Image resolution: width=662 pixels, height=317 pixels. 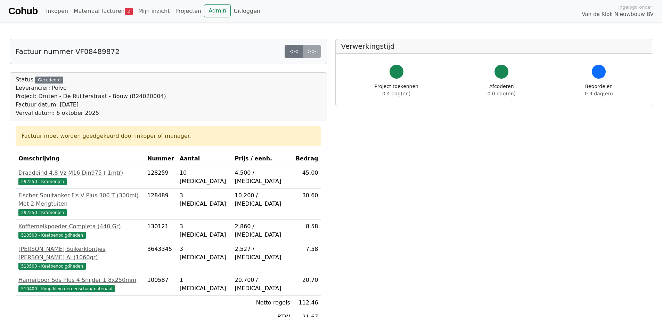 What do you see at coordinates (57, 11) in the screenshot?
I see `a: Inkopen` at bounding box center [57, 11].